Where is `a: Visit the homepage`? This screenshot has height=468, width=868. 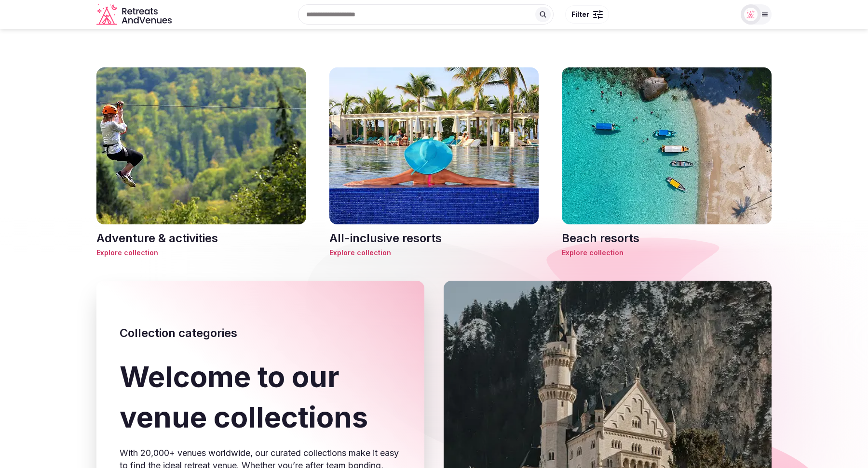
a: Visit the homepage is located at coordinates (135, 14).